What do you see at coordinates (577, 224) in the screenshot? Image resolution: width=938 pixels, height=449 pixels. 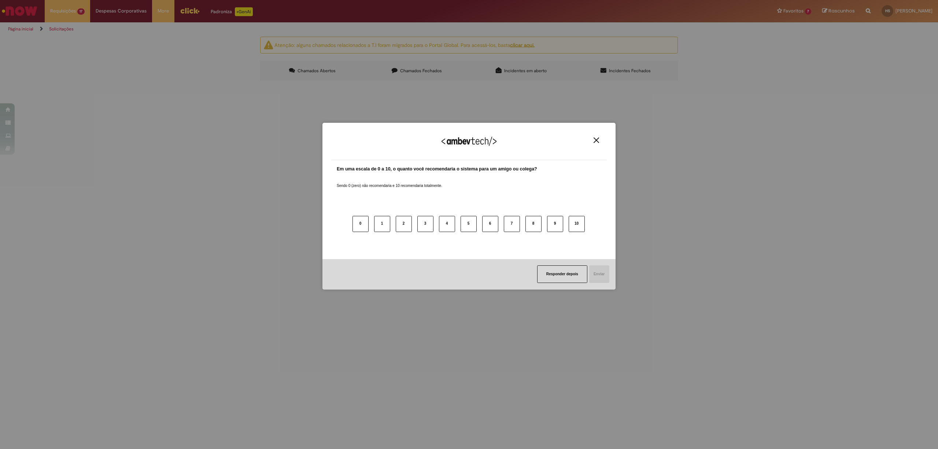 I see `button: 10` at bounding box center [577, 224].